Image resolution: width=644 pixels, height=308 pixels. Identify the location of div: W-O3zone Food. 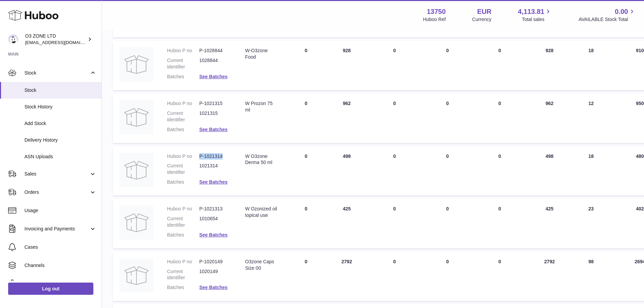
(262, 54).